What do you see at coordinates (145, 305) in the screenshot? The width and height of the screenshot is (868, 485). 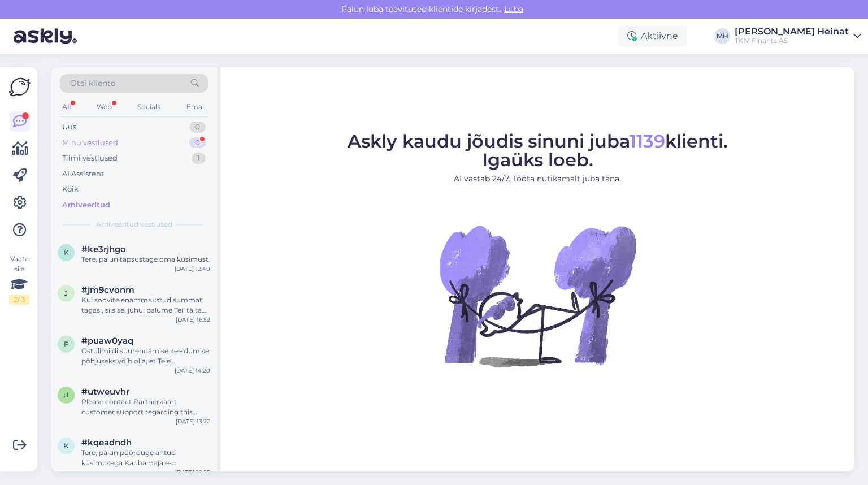 I see `div: Kui soovite enammakstud summat tagasi, siis sel juhul palume Teil täita ettemaksu tagasiküsimise ...` at bounding box center [145, 305].